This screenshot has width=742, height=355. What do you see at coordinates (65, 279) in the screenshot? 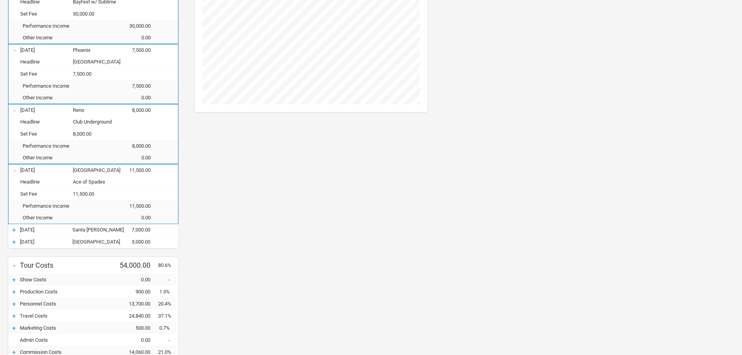
I see `div: Show Costs` at bounding box center [65, 279].